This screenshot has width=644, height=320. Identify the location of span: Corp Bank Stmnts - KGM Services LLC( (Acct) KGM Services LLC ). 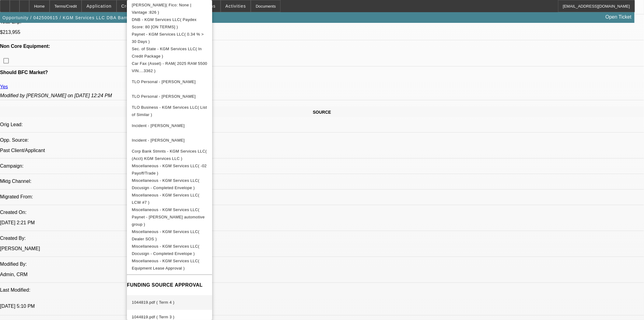
(169, 155).